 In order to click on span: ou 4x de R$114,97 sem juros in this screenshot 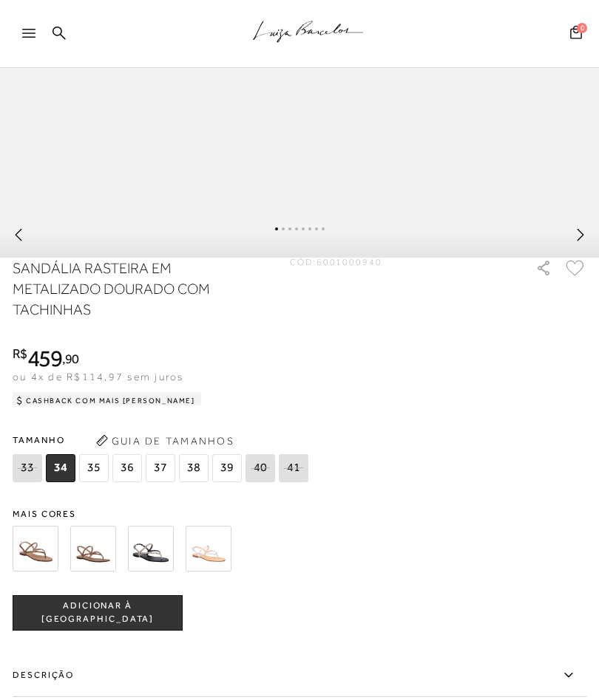, I will do `click(98, 376)`.